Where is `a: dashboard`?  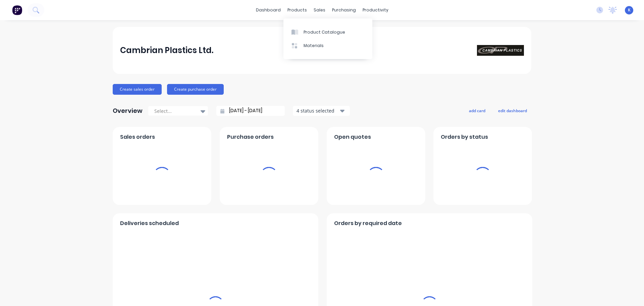 a: dashboard is located at coordinates (268, 10).